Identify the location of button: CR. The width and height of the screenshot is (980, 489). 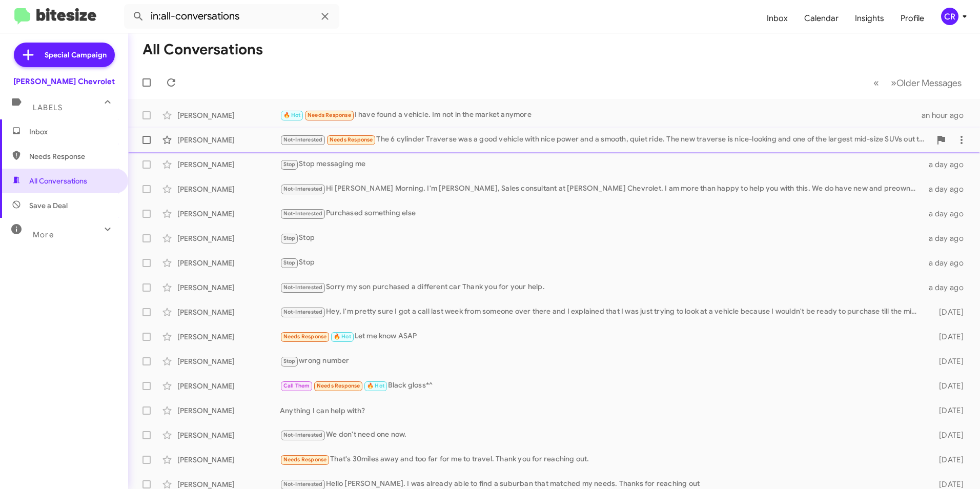
(950, 16).